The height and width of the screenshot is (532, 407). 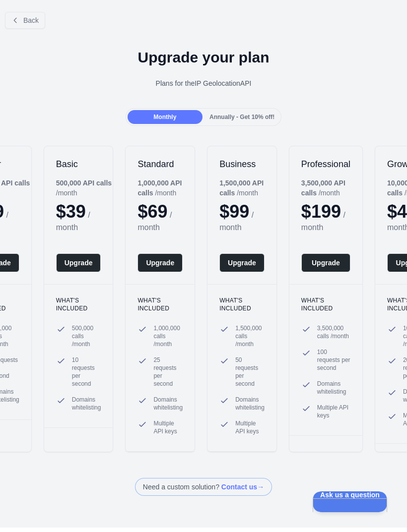 I want to click on span: 10 requests per second, so click(x=87, y=372).